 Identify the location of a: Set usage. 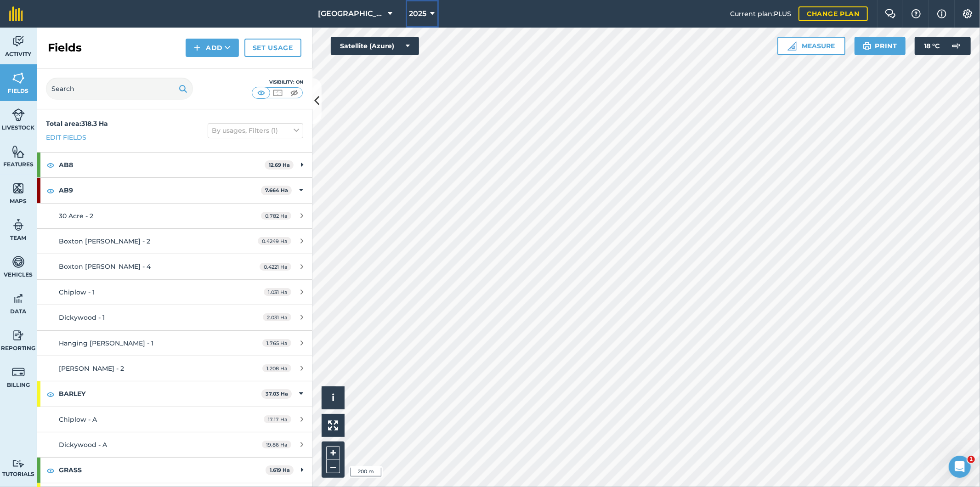
(273, 48).